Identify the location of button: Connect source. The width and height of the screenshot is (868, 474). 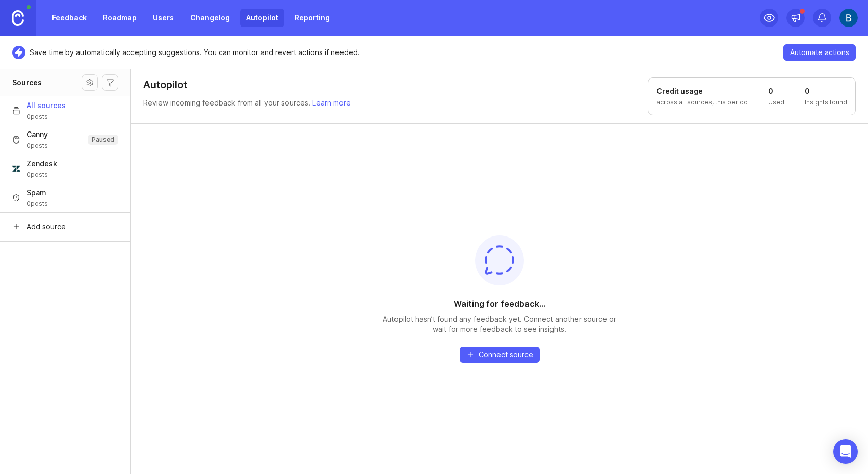
(499, 355).